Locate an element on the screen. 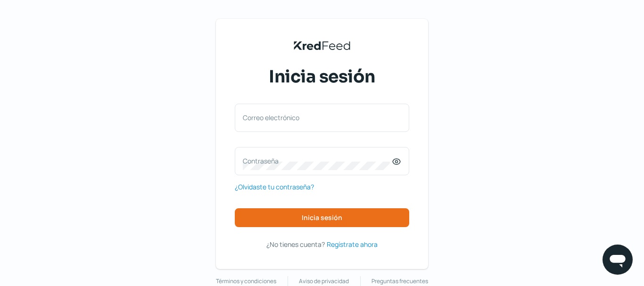  a: Regístrate ahora is located at coordinates (352, 244).